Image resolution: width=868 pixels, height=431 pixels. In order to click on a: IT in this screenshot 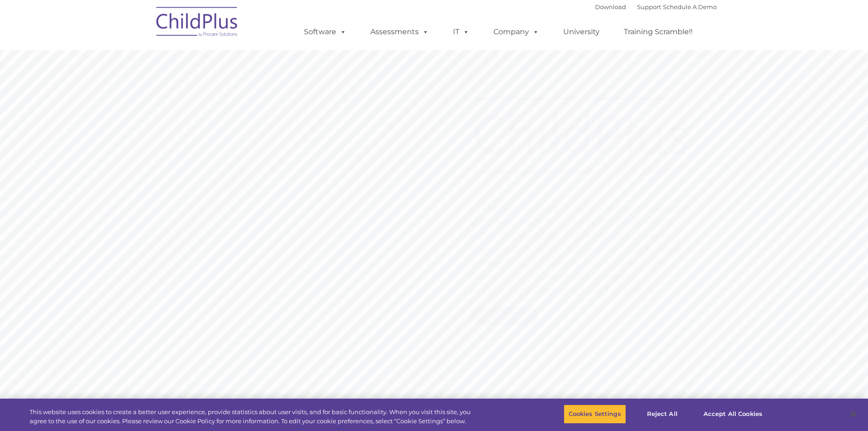, I will do `click(461, 32)`.